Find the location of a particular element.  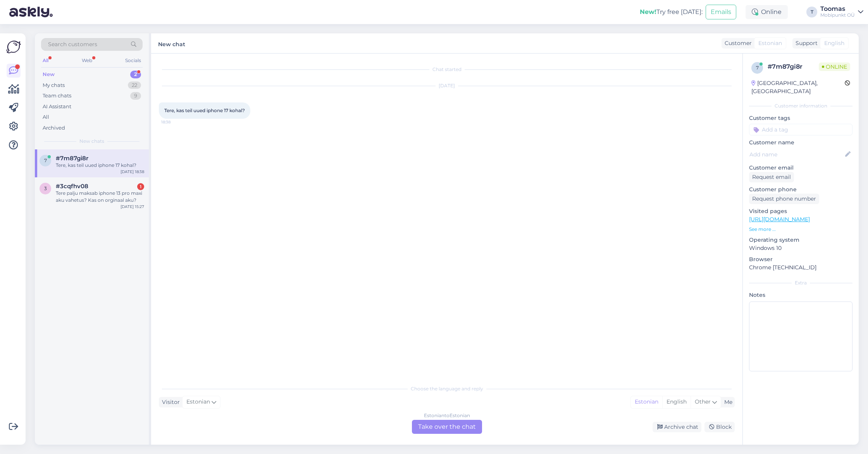

span: English is located at coordinates (834, 43).